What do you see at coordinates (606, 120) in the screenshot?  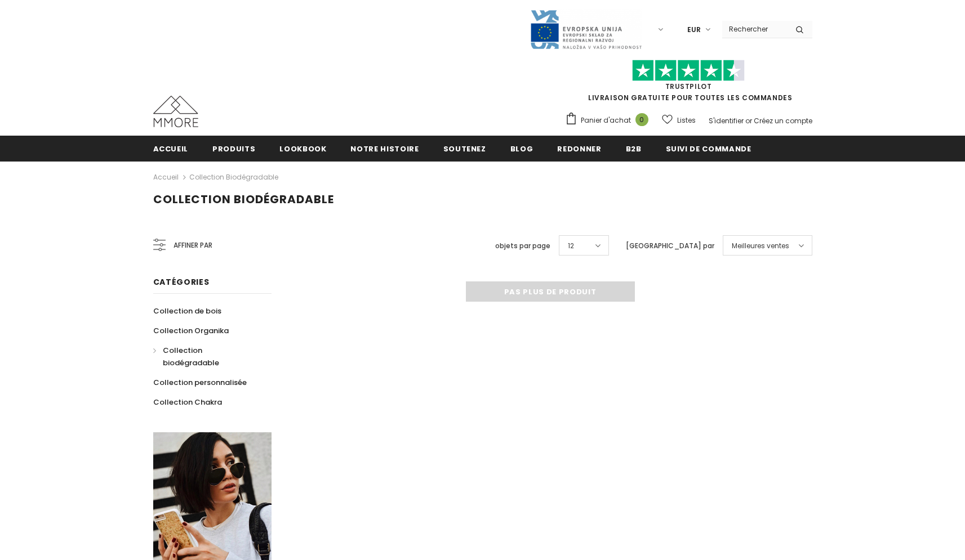 I see `span: Panier d'achat` at bounding box center [606, 120].